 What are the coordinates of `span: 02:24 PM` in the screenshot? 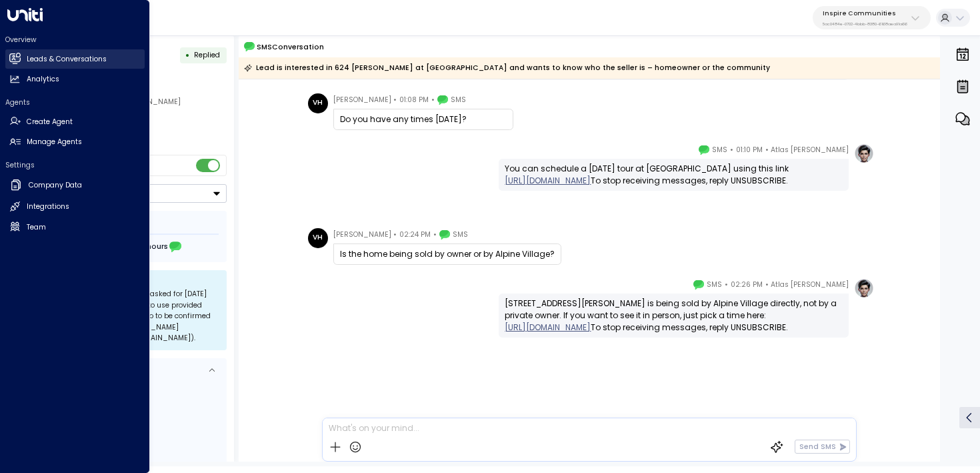 It's located at (415, 235).